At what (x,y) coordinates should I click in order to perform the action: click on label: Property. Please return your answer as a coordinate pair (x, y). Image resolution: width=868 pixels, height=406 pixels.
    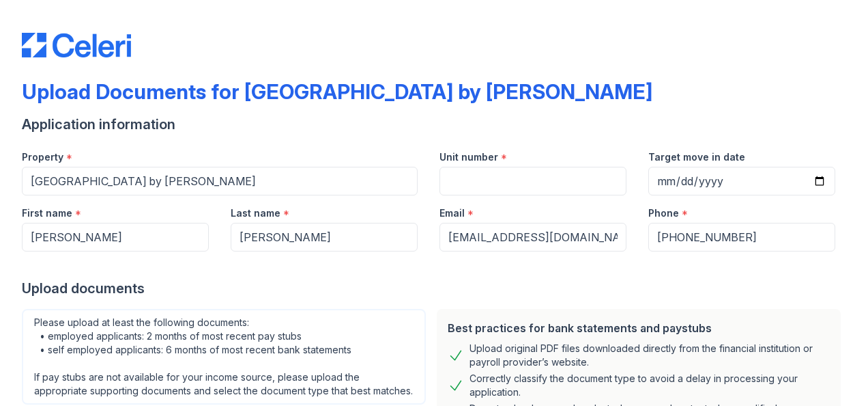
    Looking at the image, I should click on (43, 157).